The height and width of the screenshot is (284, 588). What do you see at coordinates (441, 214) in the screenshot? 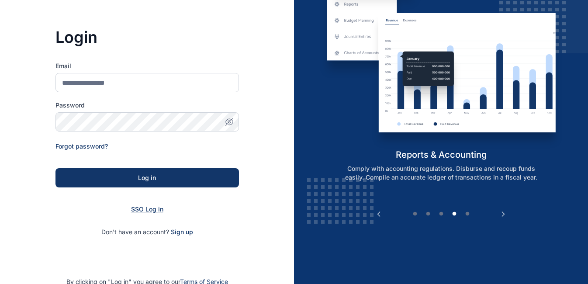
I see `button: 3` at bounding box center [441, 214].